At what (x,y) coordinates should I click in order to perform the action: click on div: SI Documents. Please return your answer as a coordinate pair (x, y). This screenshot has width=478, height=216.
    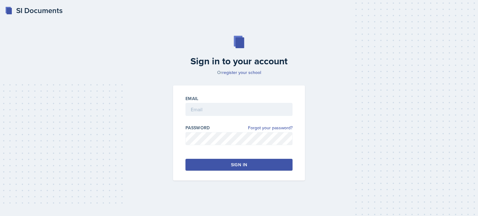
    Looking at the image, I should click on (34, 11).